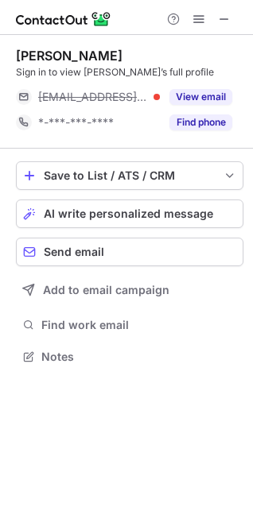 This screenshot has width=253, height=507. What do you see at coordinates (139, 357) in the screenshot?
I see `span: Notes` at bounding box center [139, 357].